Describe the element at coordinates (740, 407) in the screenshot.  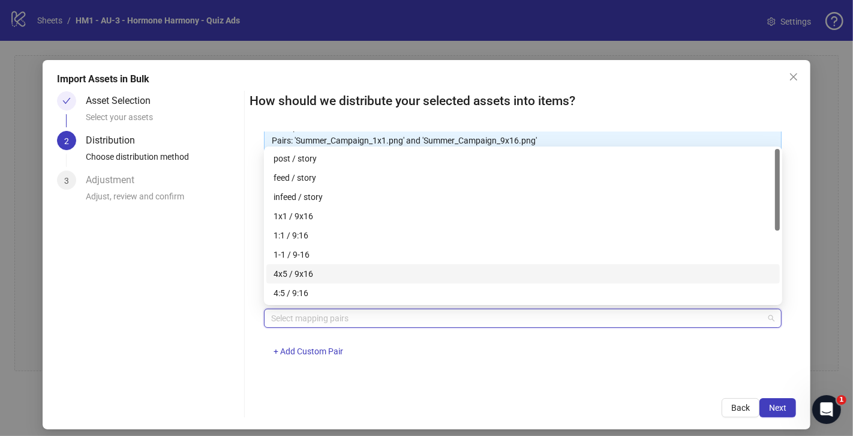
I see `button: Back` at that location.